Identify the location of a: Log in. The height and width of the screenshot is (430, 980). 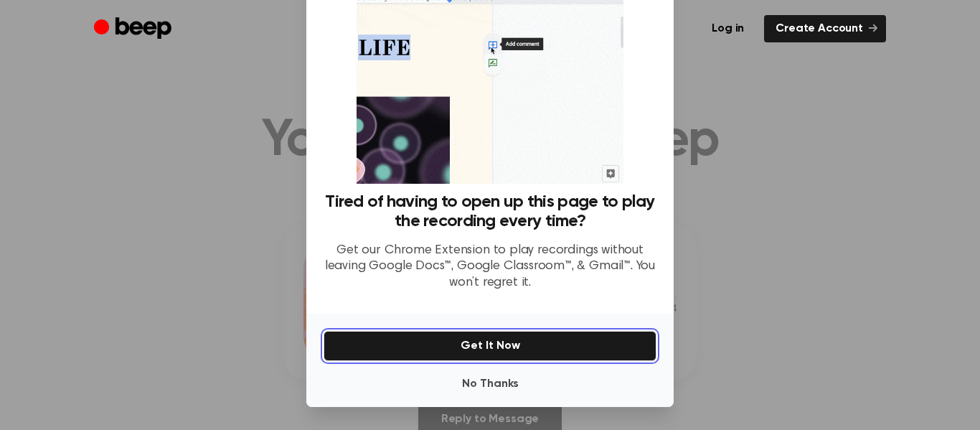
(727, 29).